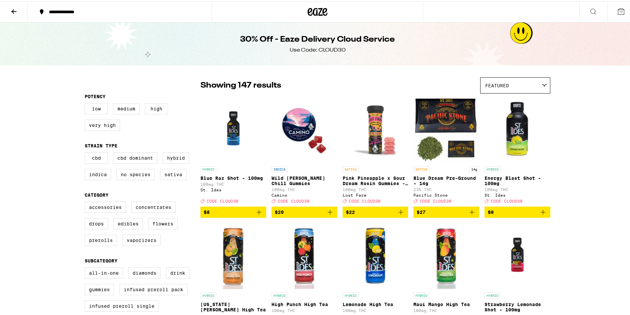 This screenshot has width=630, height=315. I want to click on img: St. Ides - Blue Raz Shot - 100mg, so click(233, 129).